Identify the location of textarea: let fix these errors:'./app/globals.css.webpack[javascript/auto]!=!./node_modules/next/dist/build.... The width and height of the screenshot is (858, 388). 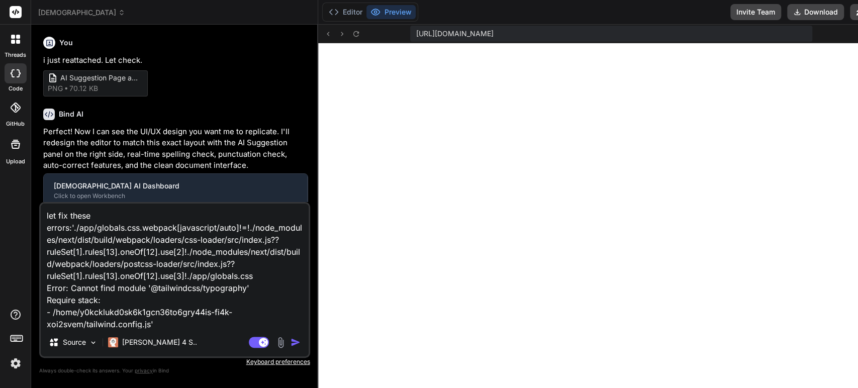
(174, 266).